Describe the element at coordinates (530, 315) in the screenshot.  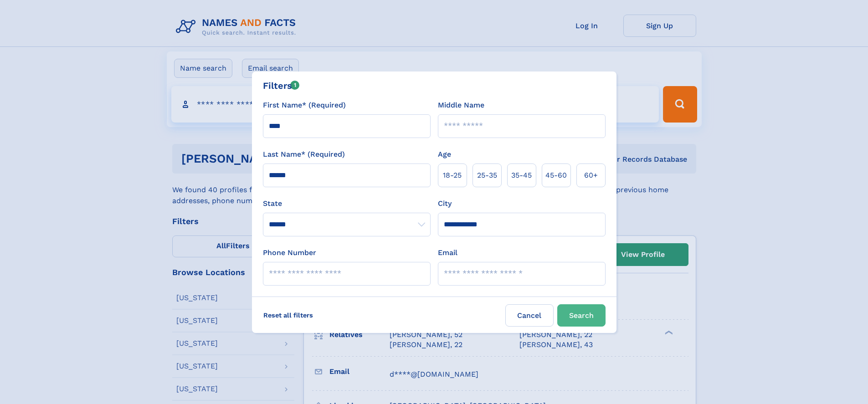
I see `label: Cancel` at that location.